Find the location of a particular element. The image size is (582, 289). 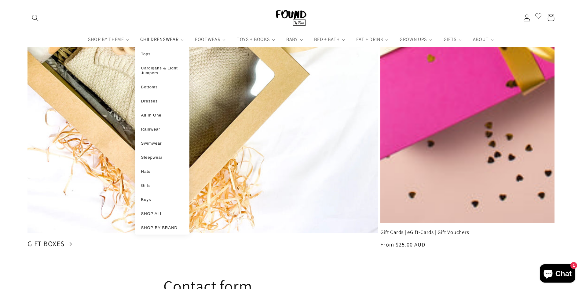

a: GROWN UPS is located at coordinates (416, 39).